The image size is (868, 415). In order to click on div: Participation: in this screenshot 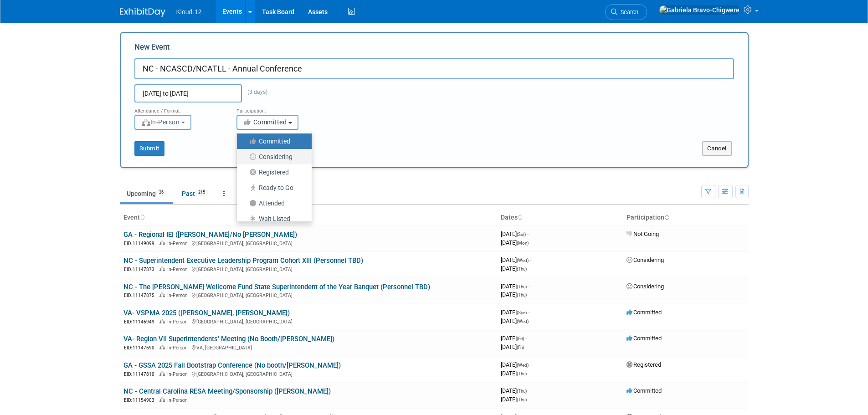, I will do `click(281, 108)`.